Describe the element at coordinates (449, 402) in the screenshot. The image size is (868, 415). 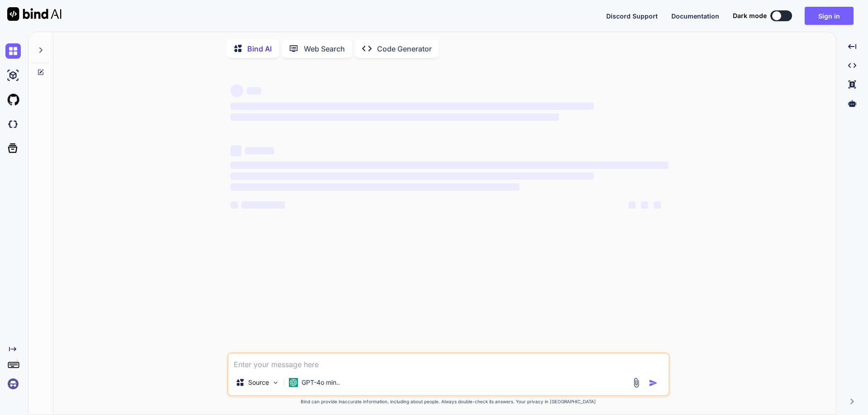
I see `p: Bind can provide inaccurate information, including about people. Always double-check its answers....` at that location.